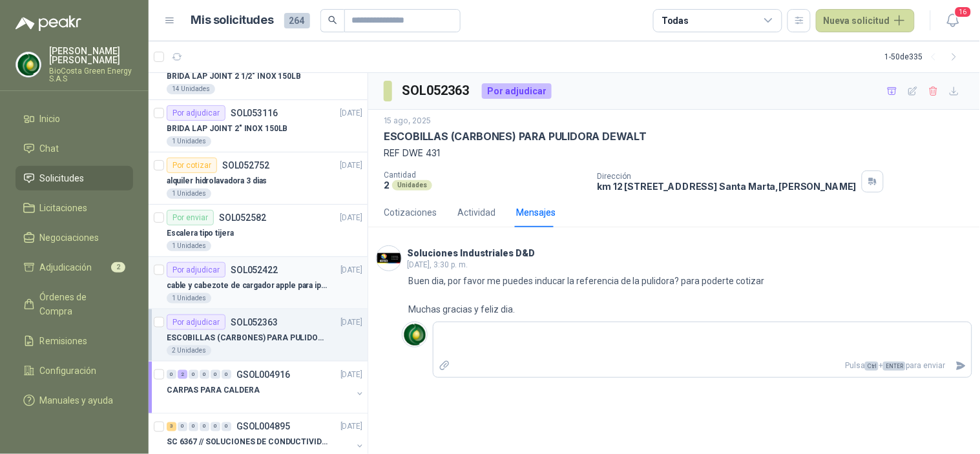 The width and height of the screenshot is (980, 454). What do you see at coordinates (64, 341) in the screenshot?
I see `span: Remisiones` at bounding box center [64, 341].